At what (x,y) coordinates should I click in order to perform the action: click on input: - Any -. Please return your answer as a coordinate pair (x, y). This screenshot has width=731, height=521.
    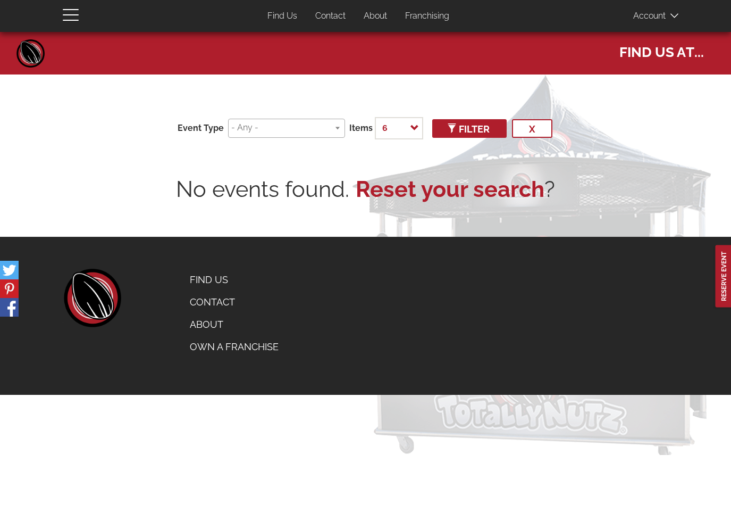
    Looking at the image, I should click on (285, 128).